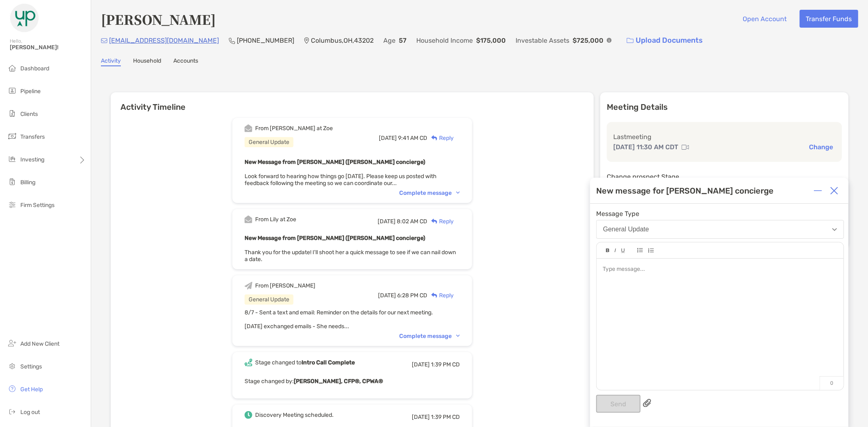 This screenshot has height=427, width=868. Describe the element at coordinates (37, 205) in the screenshot. I see `span: Firm Settings` at that location.